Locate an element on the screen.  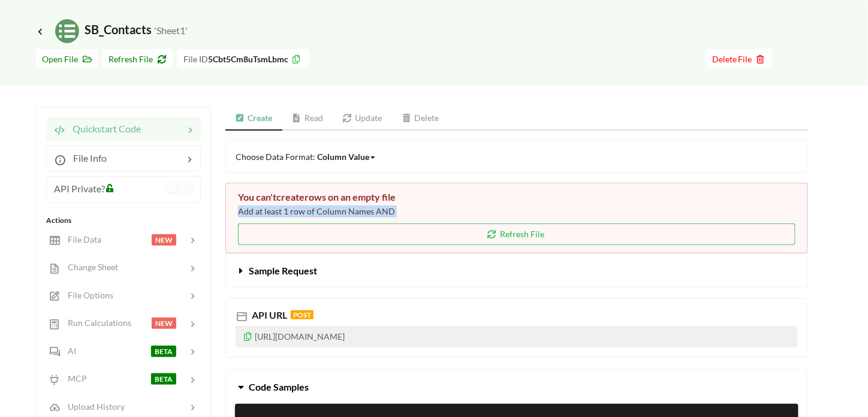
button: Sample Request is located at coordinates (517, 271).